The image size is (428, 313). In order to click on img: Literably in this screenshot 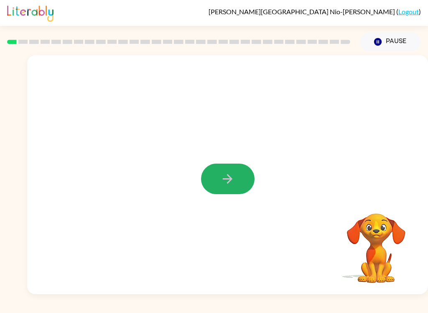, I will do `click(30, 13)`.